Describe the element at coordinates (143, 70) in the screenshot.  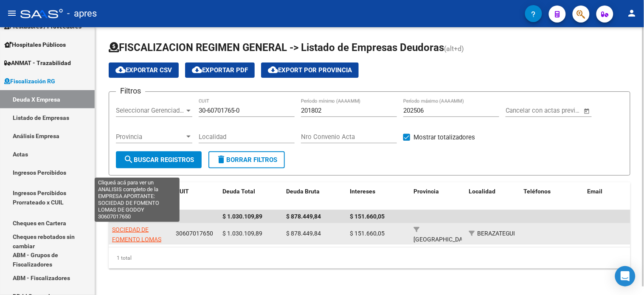
I see `button: Exportar CSV` at that location.